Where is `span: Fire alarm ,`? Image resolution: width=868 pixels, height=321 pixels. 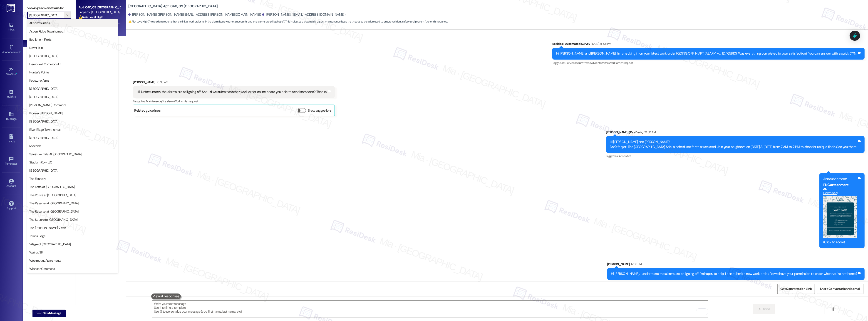 span: Fire alarm , is located at coordinates (168, 101).